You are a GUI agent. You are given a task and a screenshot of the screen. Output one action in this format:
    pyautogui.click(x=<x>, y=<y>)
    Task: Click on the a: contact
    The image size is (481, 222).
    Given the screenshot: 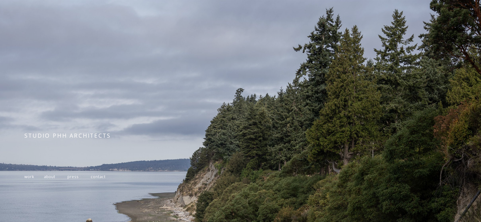 What is the action you would take?
    pyautogui.click(x=98, y=177)
    